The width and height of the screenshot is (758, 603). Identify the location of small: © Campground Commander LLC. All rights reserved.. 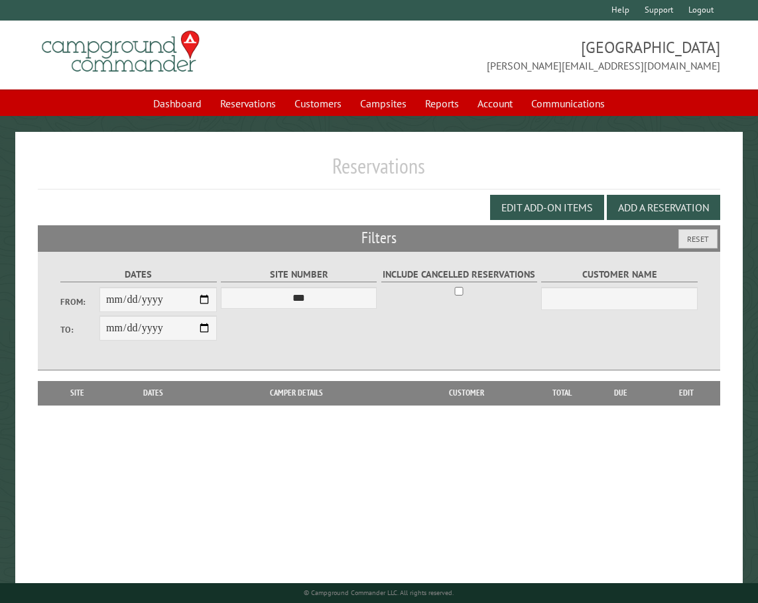
(379, 593).